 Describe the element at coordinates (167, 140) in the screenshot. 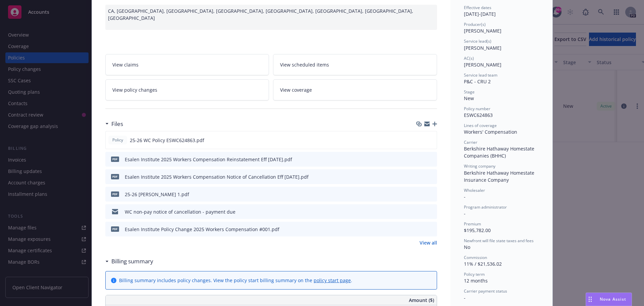

I see `span: 25-26 WC Policy ESWC624863.pdf` at that location.